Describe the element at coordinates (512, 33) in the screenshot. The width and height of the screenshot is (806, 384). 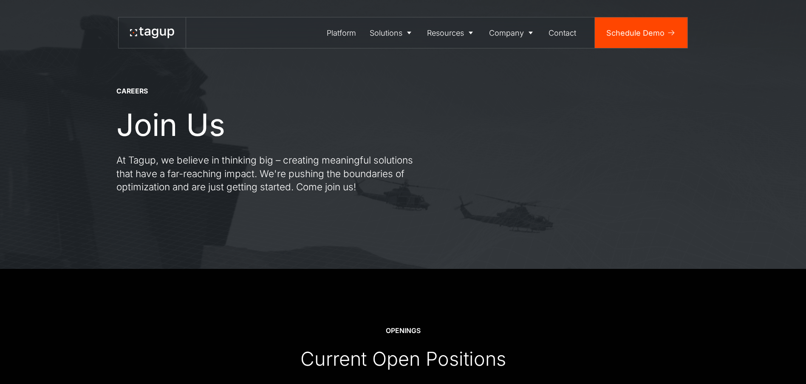
I see `a: Company` at that location.